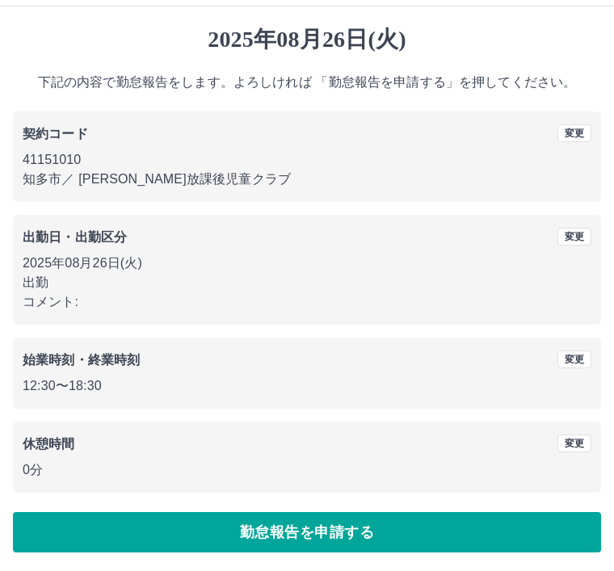 The width and height of the screenshot is (614, 571). What do you see at coordinates (74, 237) in the screenshot?
I see `b: 出勤日・出勤区分` at bounding box center [74, 237].